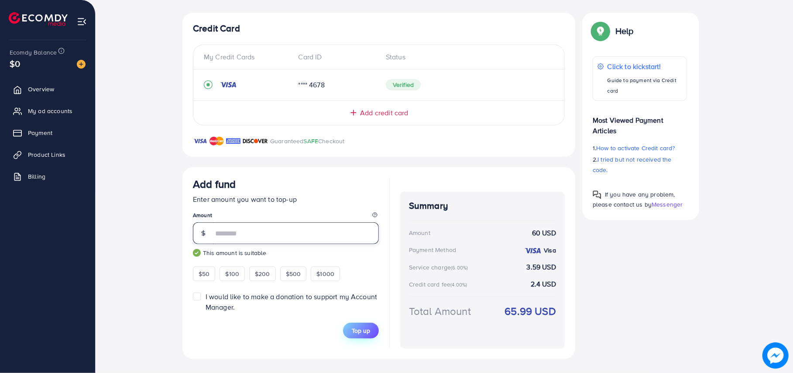 The height and width of the screenshot is (373, 793). What do you see at coordinates (645, 86) in the screenshot?
I see `p: Guide to payment via Credit card` at bounding box center [645, 86].